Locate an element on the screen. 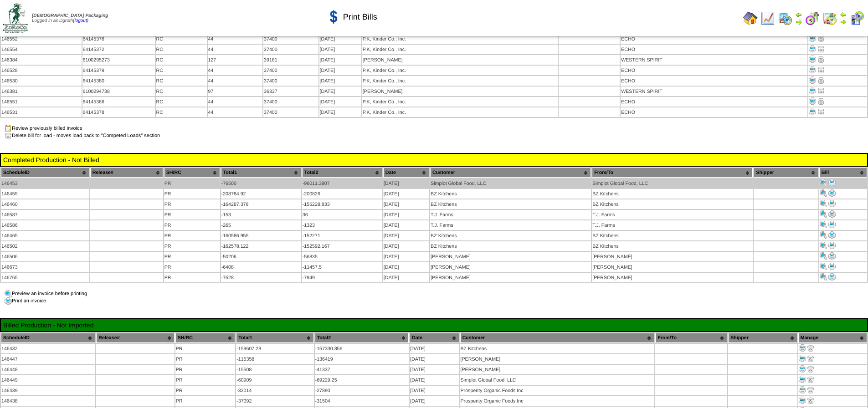 The image size is (868, 408). td: -152271 is located at coordinates (342, 235).